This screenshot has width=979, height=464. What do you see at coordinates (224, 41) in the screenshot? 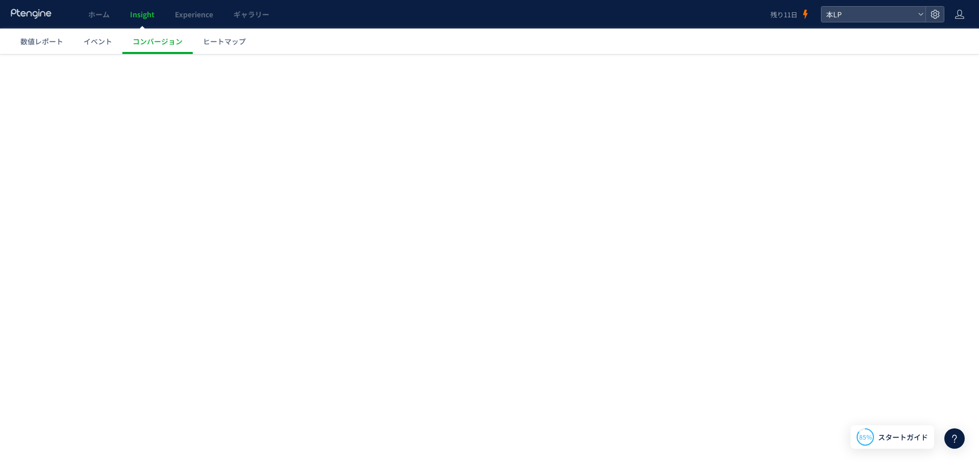
I see `span: ヒートマップ` at bounding box center [224, 41].